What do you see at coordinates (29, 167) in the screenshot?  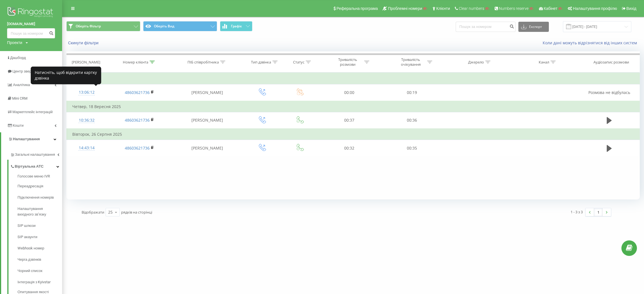 I see `span: Віртуальна АТС` at bounding box center [29, 167].